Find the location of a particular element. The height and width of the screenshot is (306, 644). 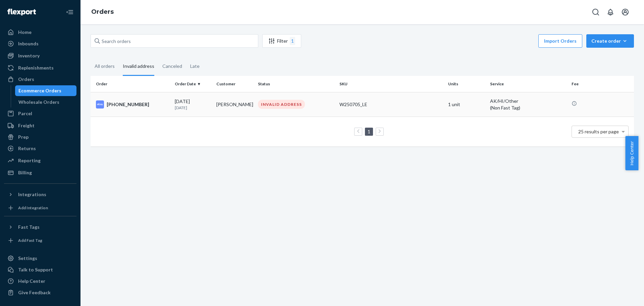

th: Fee is located at coordinates (601, 84).